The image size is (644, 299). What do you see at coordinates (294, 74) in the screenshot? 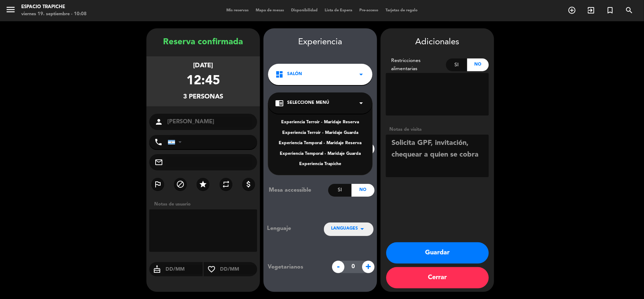
I see `span: SALÓN` at bounding box center [294, 74].